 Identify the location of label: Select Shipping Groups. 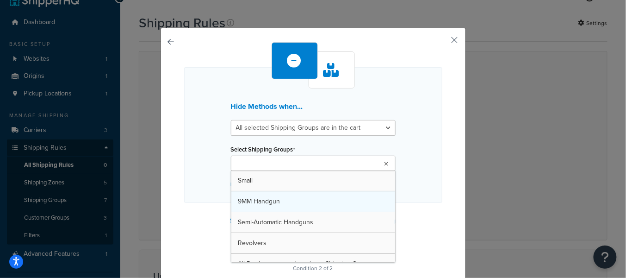
(263, 150).